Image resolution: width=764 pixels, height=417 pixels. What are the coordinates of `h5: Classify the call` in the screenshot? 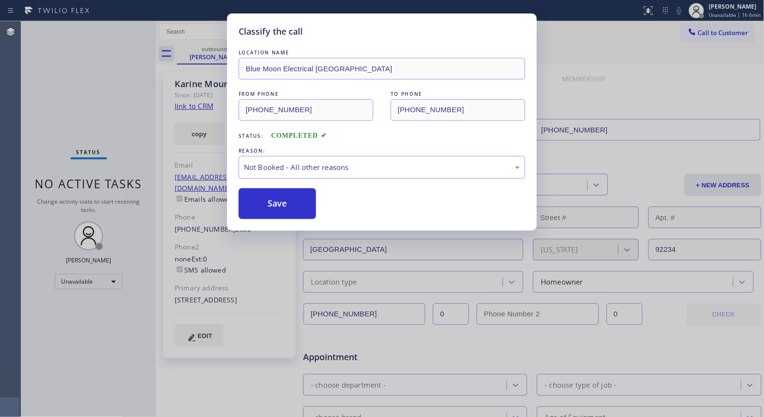 It's located at (271, 31).